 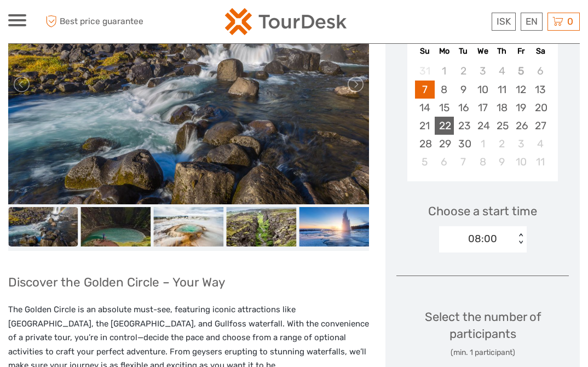 What do you see at coordinates (463, 143) in the screenshot?
I see `div: Choose Tuesday, September 30th, 2025` at bounding box center [463, 143].